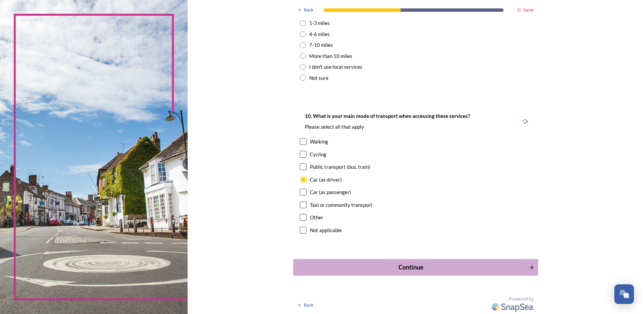  Describe the element at coordinates (319, 141) in the screenshot. I see `div: Walking` at that location.